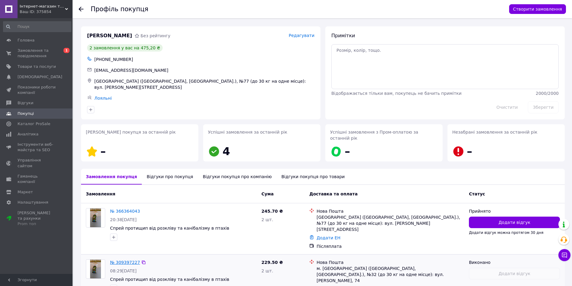  What do you see at coordinates (37, 27) in the screenshot?
I see `input: Пошук` at bounding box center [37, 27].